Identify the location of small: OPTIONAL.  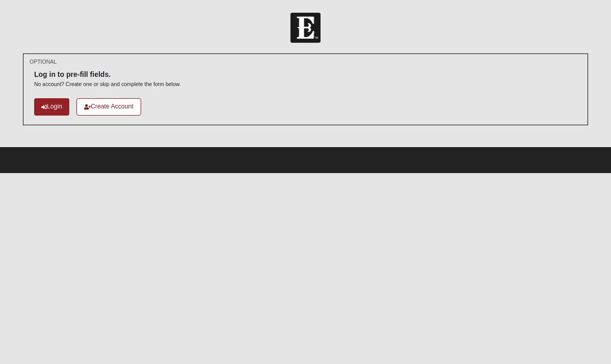
(43, 62).